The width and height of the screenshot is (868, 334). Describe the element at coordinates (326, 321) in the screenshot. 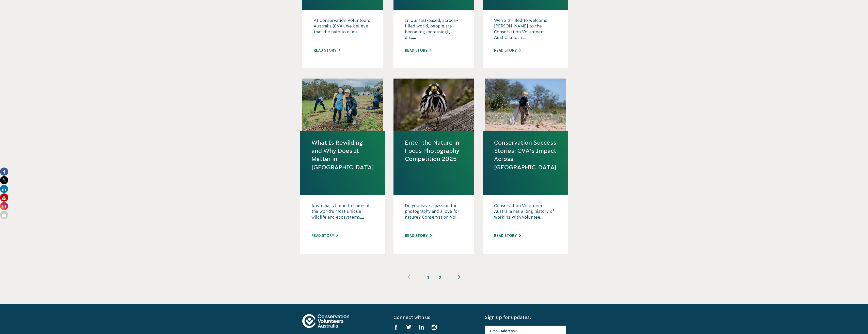

I see `img: logo-footer.svg` at that location.